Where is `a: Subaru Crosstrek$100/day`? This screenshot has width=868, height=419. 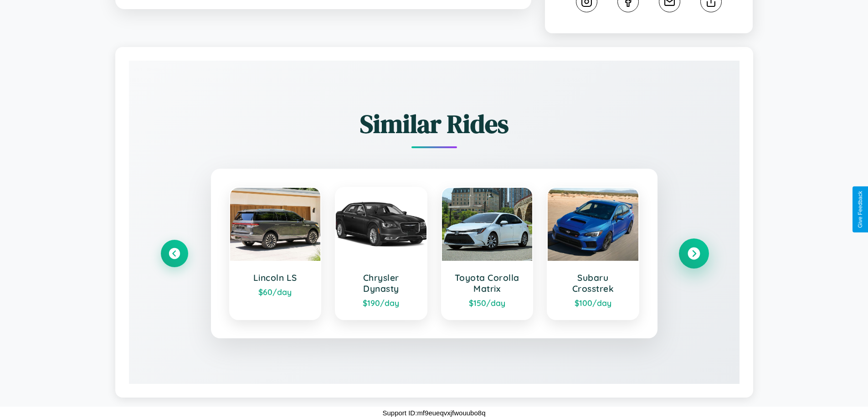 a: Subaru Crosstrek$100/day is located at coordinates (593, 254).